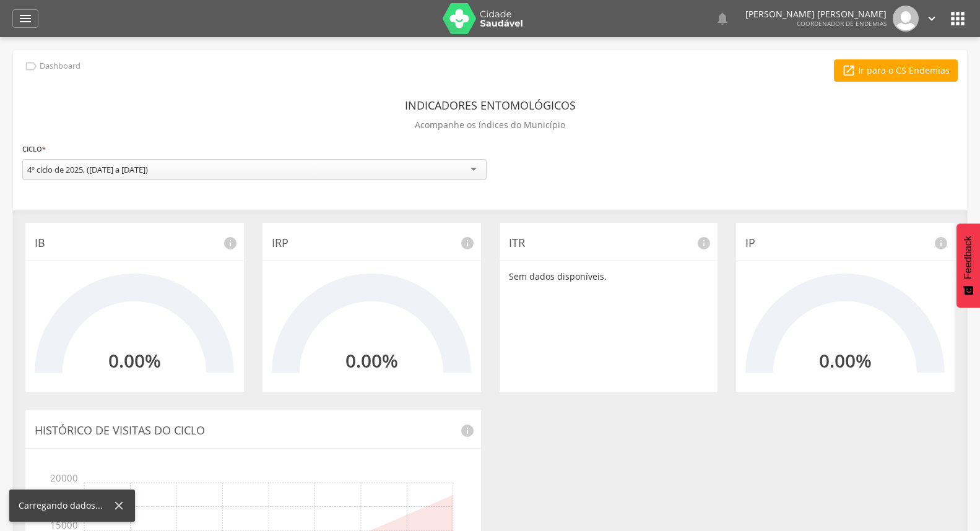  What do you see at coordinates (896, 70) in the screenshot?
I see `a: Ir para o CS Endemias` at bounding box center [896, 70].